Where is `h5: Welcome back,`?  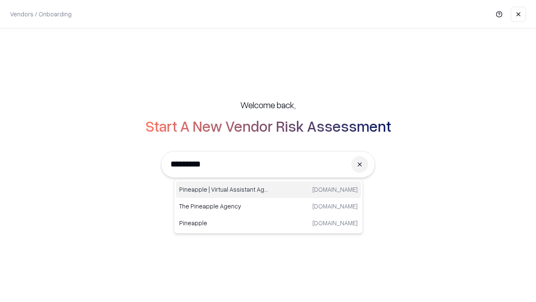
h5: Welcome back, is located at coordinates (268, 105).